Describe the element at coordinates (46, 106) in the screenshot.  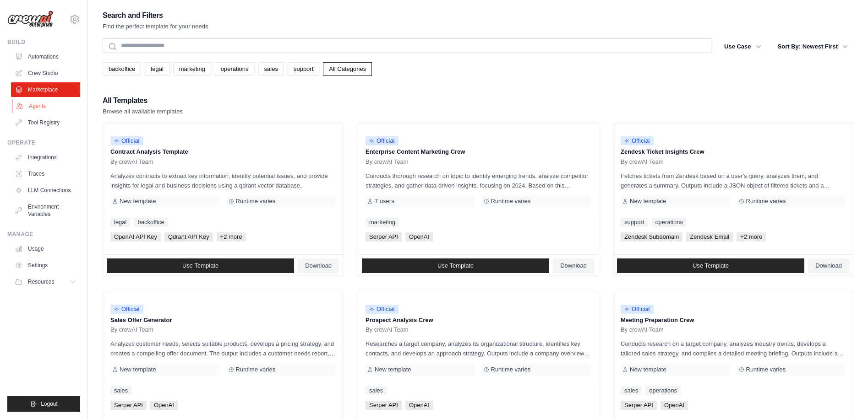
I see `a: Agents` at that location.